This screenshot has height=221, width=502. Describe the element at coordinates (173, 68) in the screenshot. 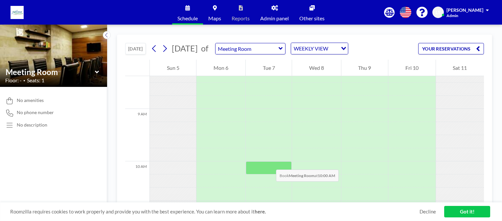

I see `div: Sun 5` at that location.